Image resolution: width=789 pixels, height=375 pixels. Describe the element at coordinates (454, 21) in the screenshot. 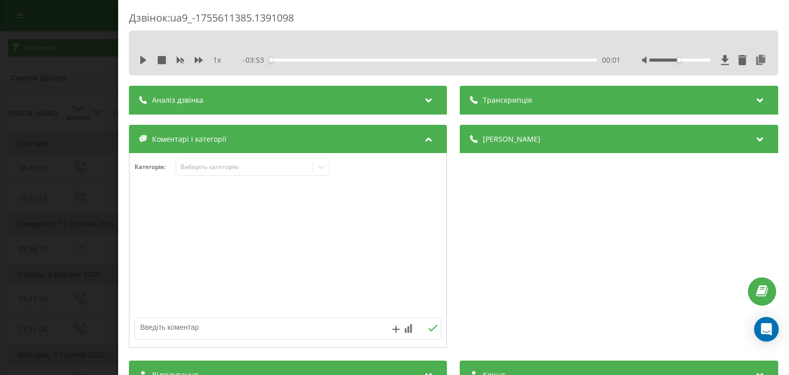

I see `div: Дзвінок : ua9_-1755611385.1391098` at that location.